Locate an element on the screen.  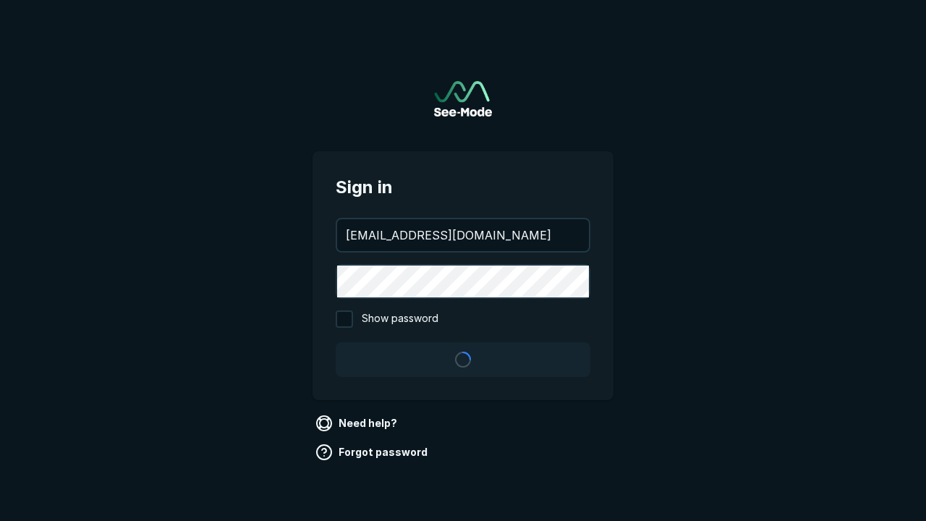
a: Need help? is located at coordinates (357, 423).